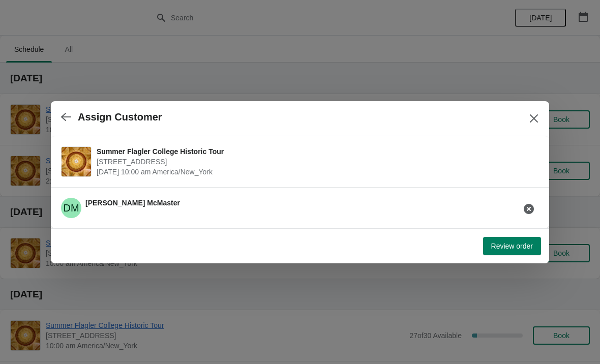  What do you see at coordinates (120, 117) in the screenshot?
I see `h2: Assign Customer` at bounding box center [120, 117].